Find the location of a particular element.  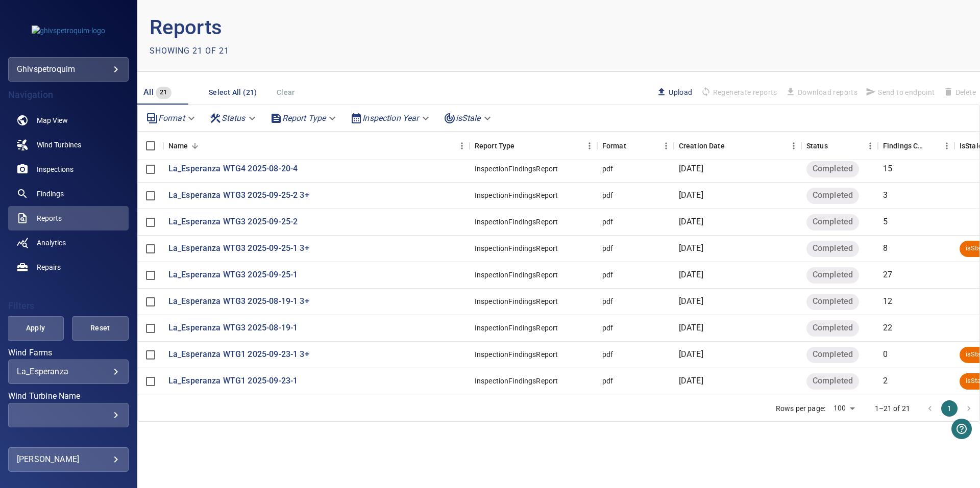

button: Select All (21) is located at coordinates (233, 92).